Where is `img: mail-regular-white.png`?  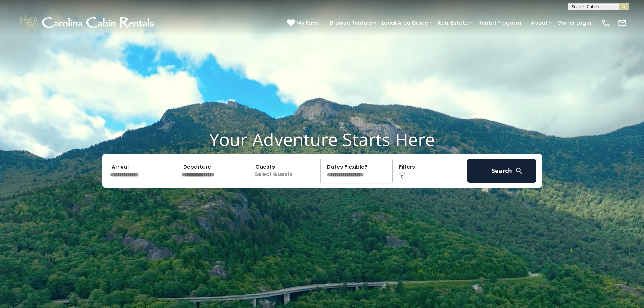 img: mail-regular-white.png is located at coordinates (622, 23).